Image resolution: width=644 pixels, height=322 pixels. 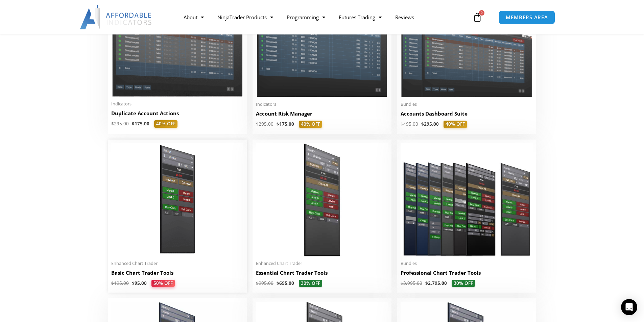 I want to click on a: Accounts Dashboard Suite, so click(x=467, y=116).